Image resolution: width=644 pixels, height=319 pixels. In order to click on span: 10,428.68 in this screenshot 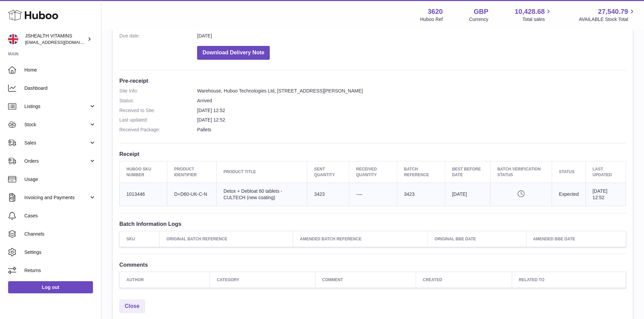, I will do `click(529, 11)`.